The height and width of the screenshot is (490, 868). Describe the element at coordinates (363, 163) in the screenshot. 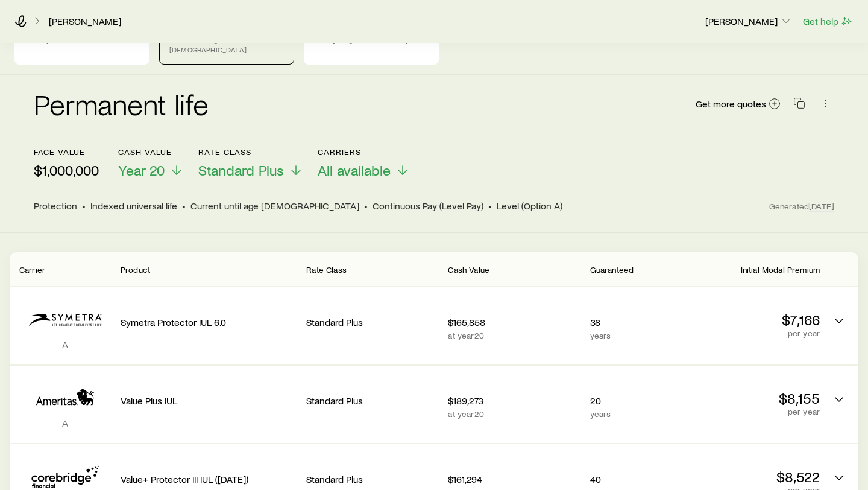

I see `button: CarriersAll available` at that location.